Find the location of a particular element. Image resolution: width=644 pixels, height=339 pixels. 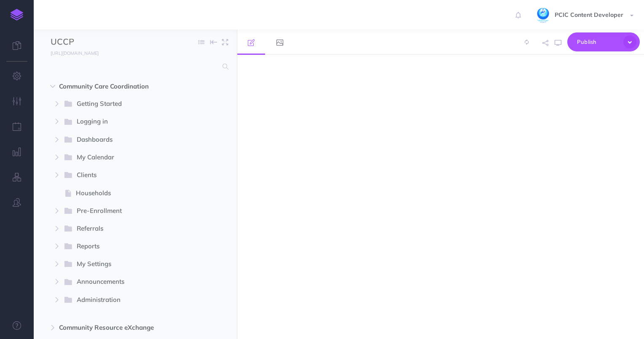

input: Search is located at coordinates (134, 66).